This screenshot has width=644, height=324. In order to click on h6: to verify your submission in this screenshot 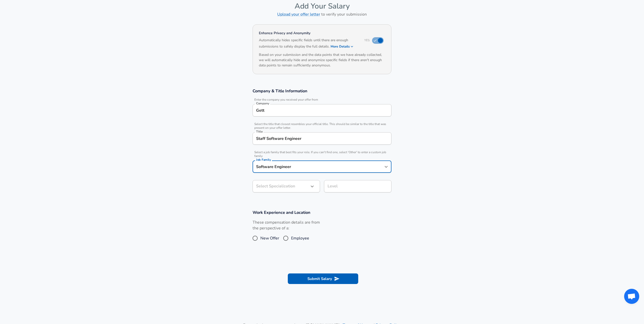, I will do `click(322, 14)`.